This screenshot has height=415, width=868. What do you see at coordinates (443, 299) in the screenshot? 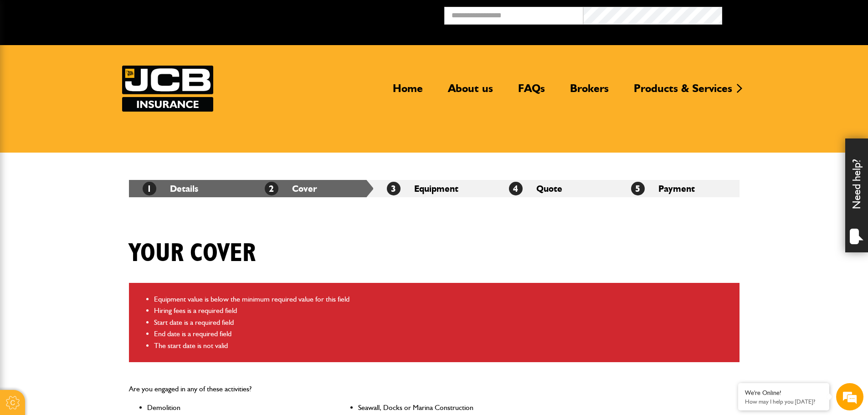
I see `li: Equipment value is below the minimum required value for this field` at bounding box center [443, 299].